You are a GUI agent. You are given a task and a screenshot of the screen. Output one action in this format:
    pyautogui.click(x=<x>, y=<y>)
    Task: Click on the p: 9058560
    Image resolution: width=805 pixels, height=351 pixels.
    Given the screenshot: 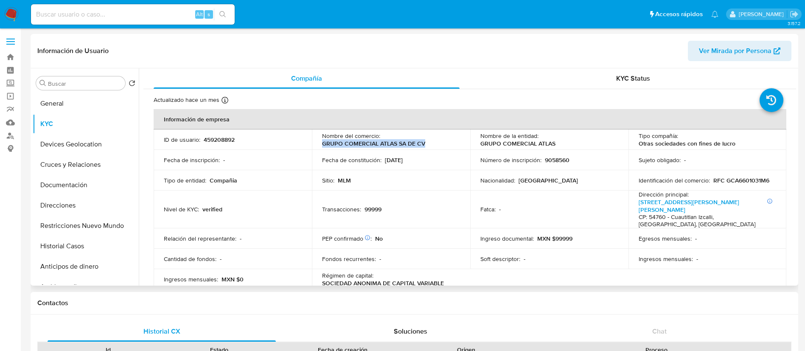 What is the action you would take?
    pyautogui.click(x=557, y=160)
    